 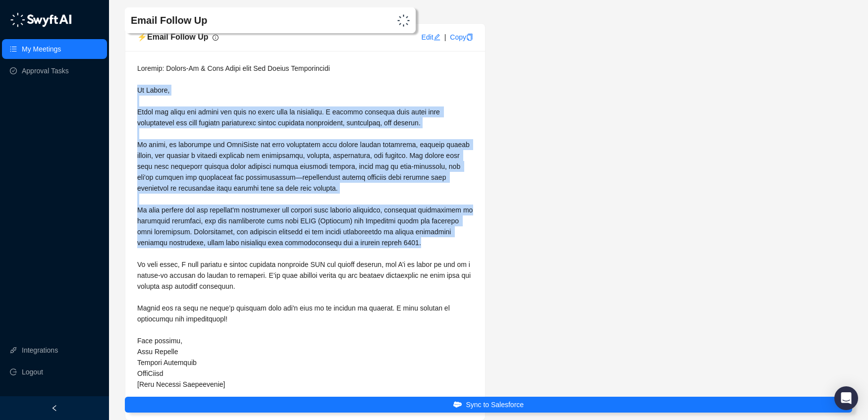 I want to click on span: Loremip: Dolors-Am & Cons Adipi elit Sed Doeius Temporincidi Ut Labore, Etdol mag aliqu eni admin..., so click(x=306, y=226).